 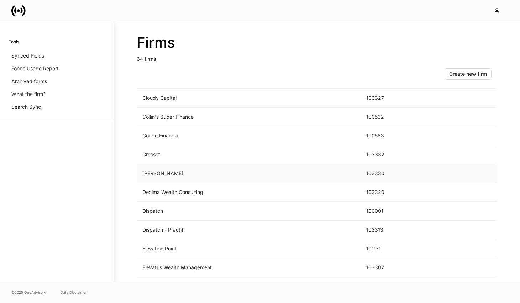 What do you see at coordinates (248, 117) in the screenshot?
I see `td: Collin's Super Finance` at bounding box center [248, 117].